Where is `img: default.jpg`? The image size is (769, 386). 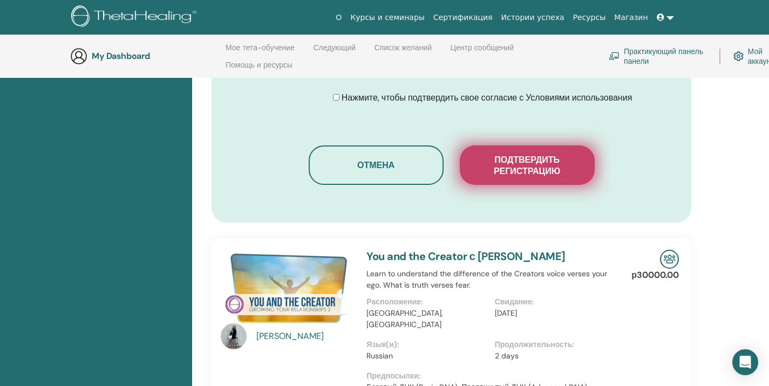
img: default.jpg is located at coordinates (234, 336).